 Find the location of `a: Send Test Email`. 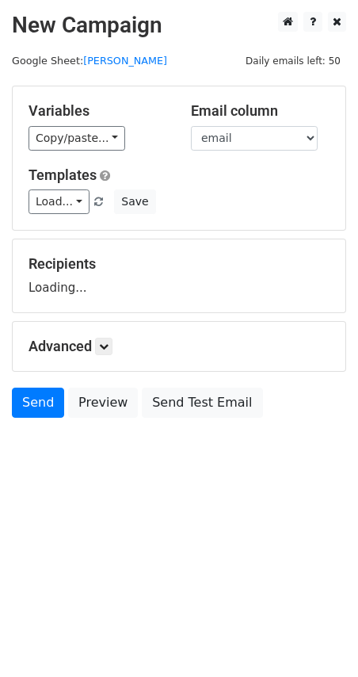

a: Send Test Email is located at coordinates (202, 403).